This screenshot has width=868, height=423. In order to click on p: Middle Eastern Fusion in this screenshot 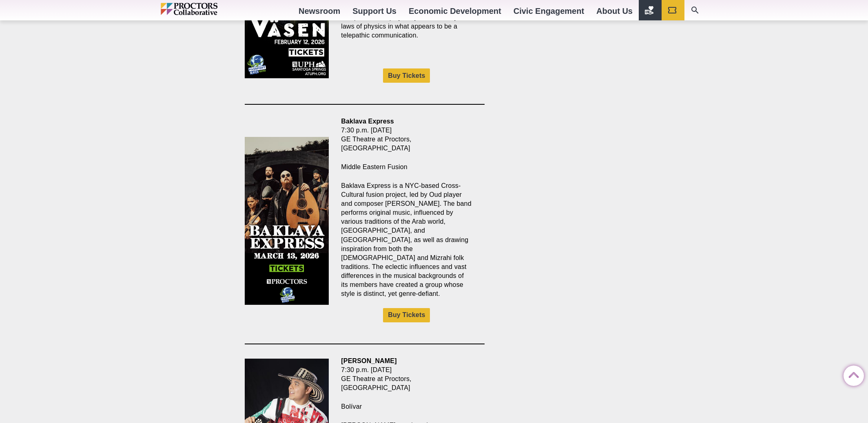, I will do `click(406, 167)`.